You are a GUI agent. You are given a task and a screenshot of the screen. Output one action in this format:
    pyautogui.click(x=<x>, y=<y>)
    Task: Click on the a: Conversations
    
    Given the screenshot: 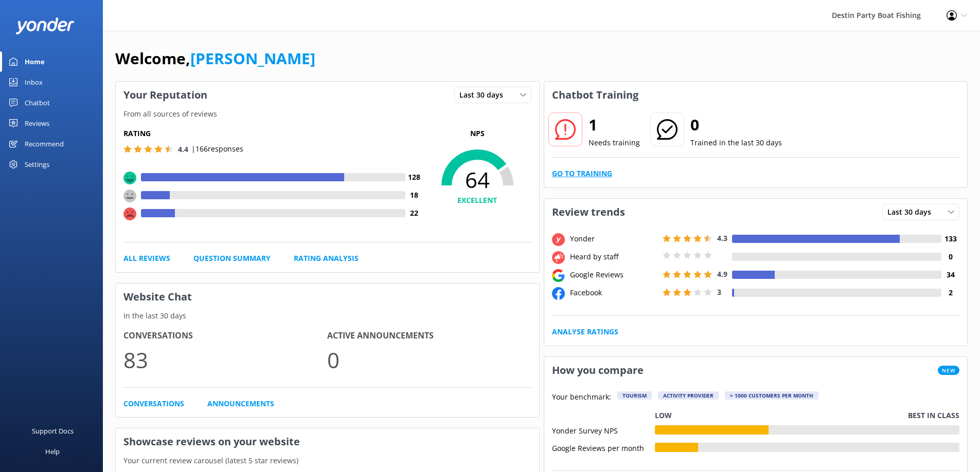 What is the action you would take?
    pyautogui.click(x=154, y=404)
    